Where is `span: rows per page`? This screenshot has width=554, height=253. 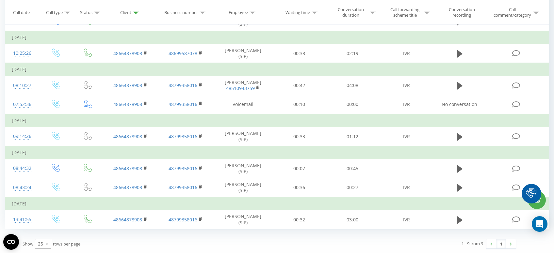 span: rows per page is located at coordinates (67, 244).